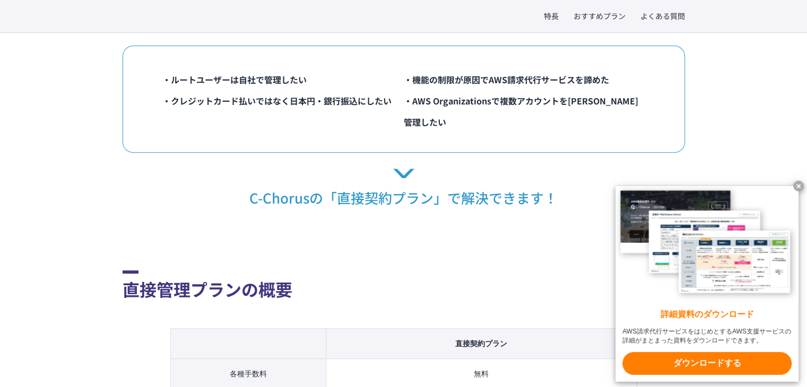 The image size is (807, 387). I want to click on x-t: 詳細資料のダウンロード, so click(706, 315).